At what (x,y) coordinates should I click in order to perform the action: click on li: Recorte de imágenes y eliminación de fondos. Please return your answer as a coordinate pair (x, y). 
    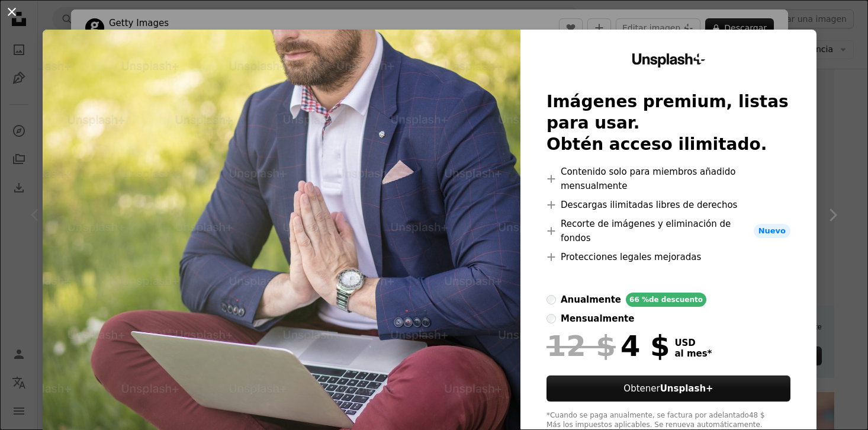
    Looking at the image, I should click on (668, 231).